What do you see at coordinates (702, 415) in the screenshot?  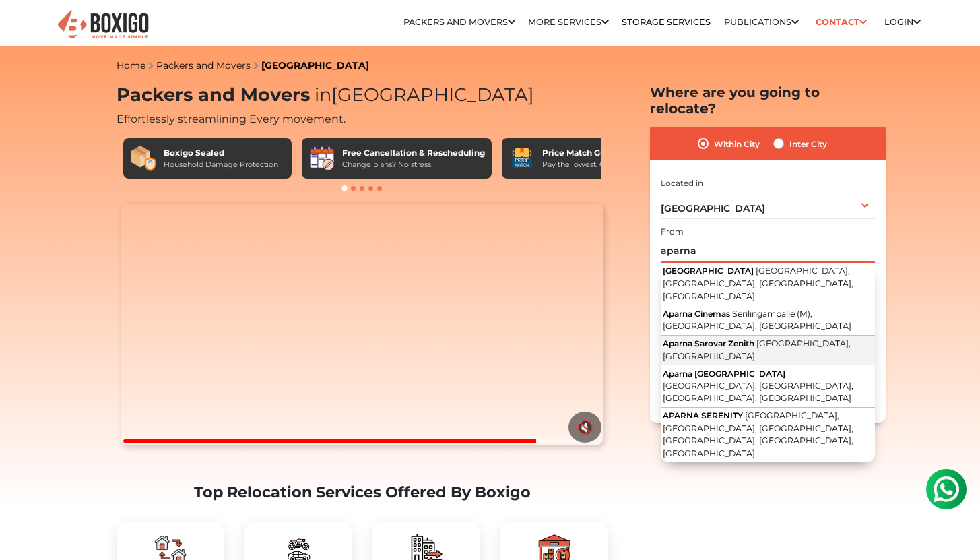 I see `span: APARNA SERENITY` at bounding box center [702, 415].